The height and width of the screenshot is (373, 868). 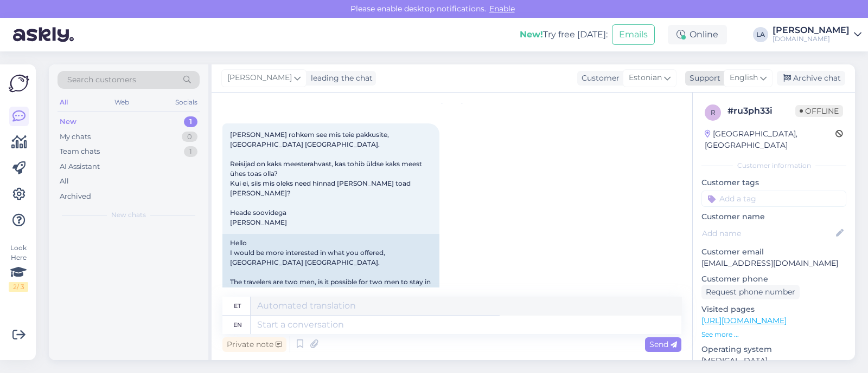 What do you see at coordinates (750, 292) in the screenshot?
I see `div: Request phone number` at bounding box center [750, 292].